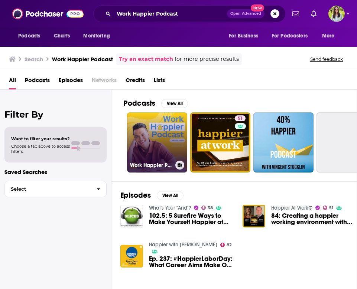  I want to click on span: New, so click(257, 8).